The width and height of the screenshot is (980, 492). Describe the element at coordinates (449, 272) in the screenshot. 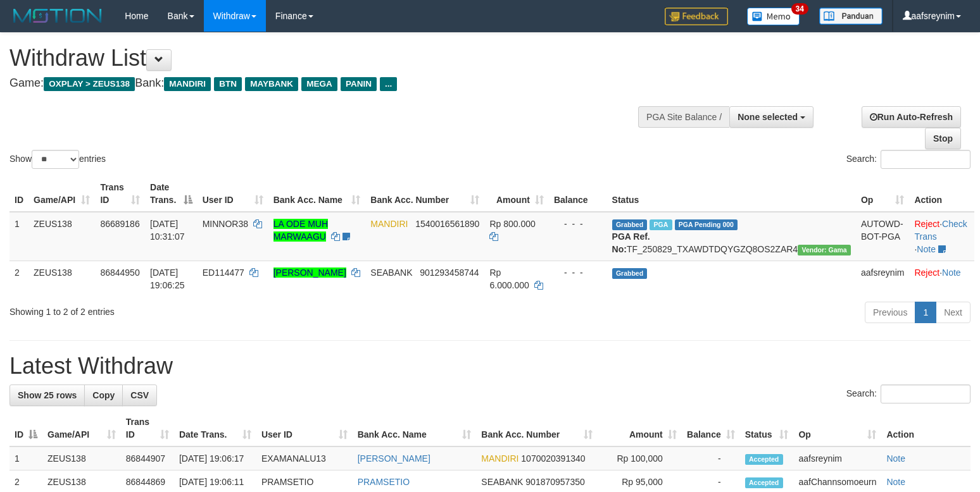

I see `span: Copy 901293458744 to clipboard` at that location.